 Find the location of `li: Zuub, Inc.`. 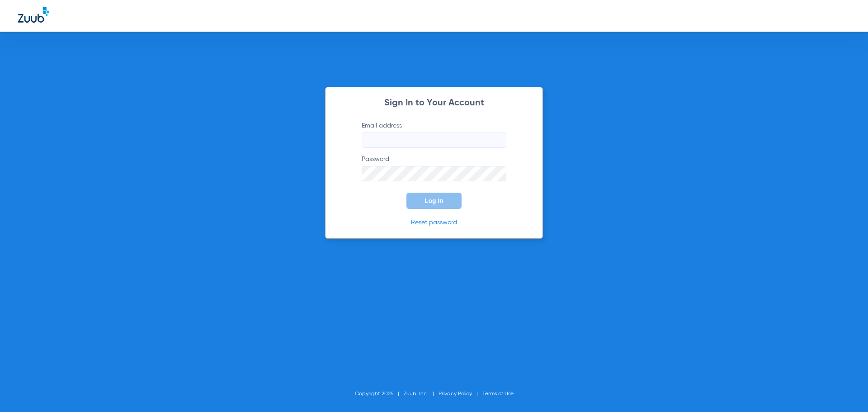

li: Zuub, Inc. is located at coordinates (421, 394).